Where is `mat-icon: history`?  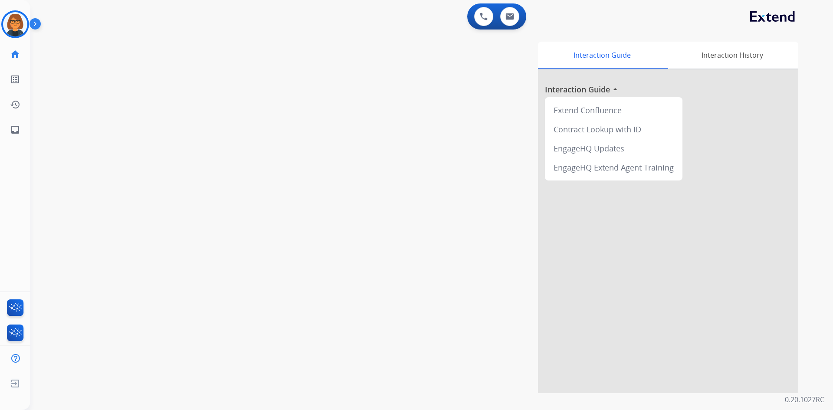
mat-icon: history is located at coordinates (15, 105).